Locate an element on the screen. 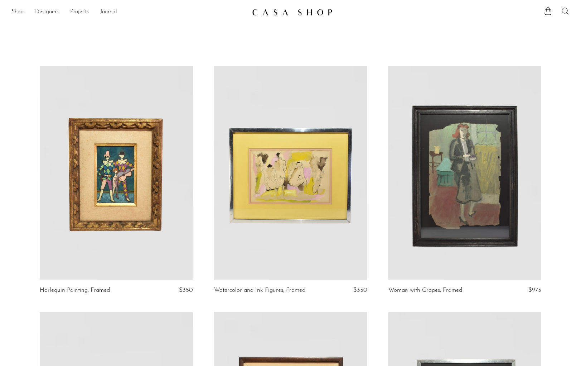 The image size is (581, 366). nav: Desktop navigation is located at coordinates (129, 12).